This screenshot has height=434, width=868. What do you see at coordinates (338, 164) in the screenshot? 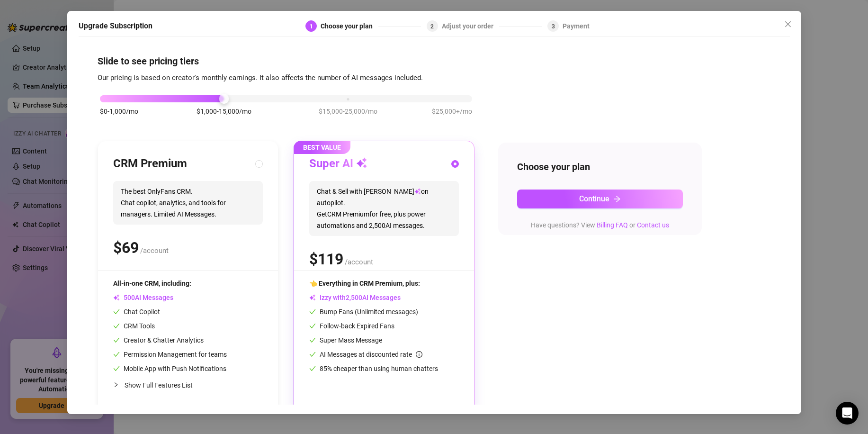
I see `h3: Super AI` at bounding box center [338, 164].